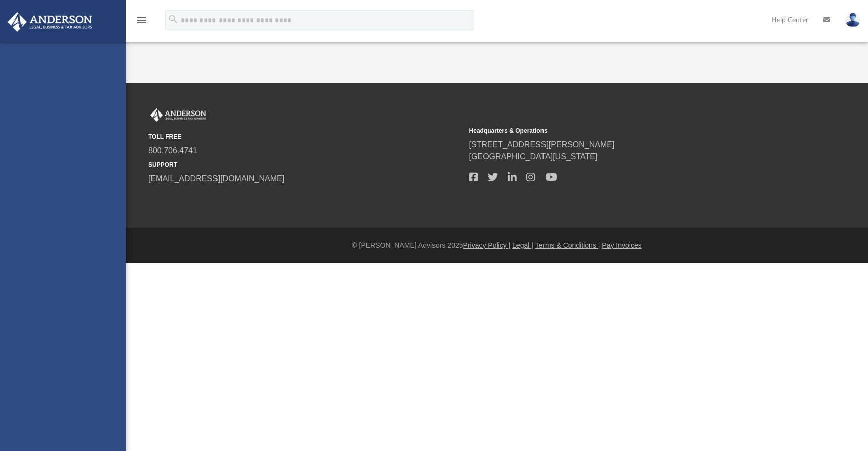 This screenshot has height=451, width=868. Describe the element at coordinates (626, 130) in the screenshot. I see `small: Headquarters & Operations` at that location.